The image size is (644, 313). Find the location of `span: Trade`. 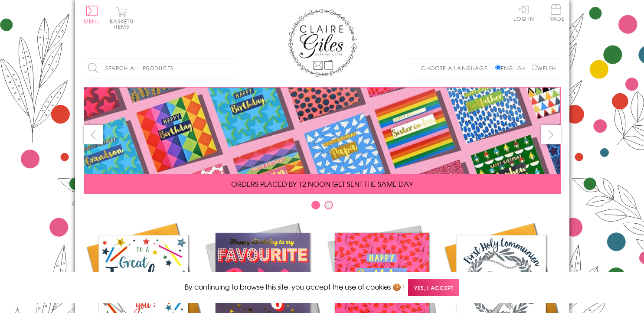

span: Trade is located at coordinates (556, 13).